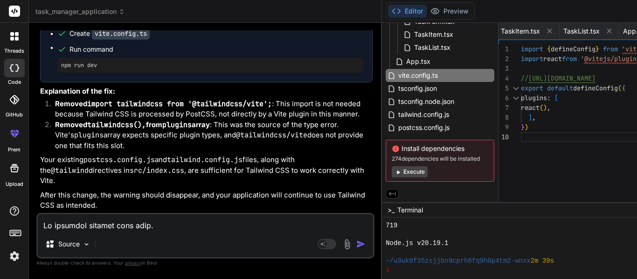 The height and width of the screenshot is (279, 637). I want to click on code: vite.config.ts, so click(121, 34).